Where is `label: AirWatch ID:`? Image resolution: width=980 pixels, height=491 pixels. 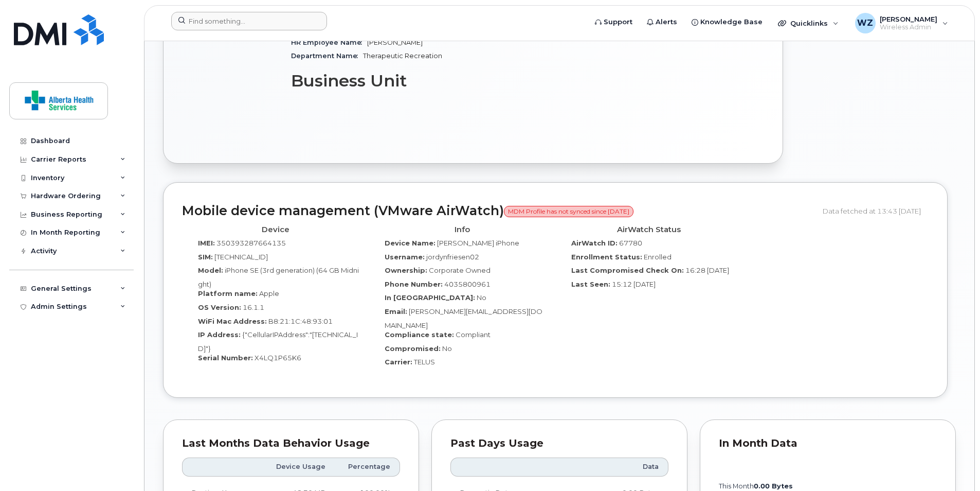 label: AirWatch ID: is located at coordinates (595, 243).